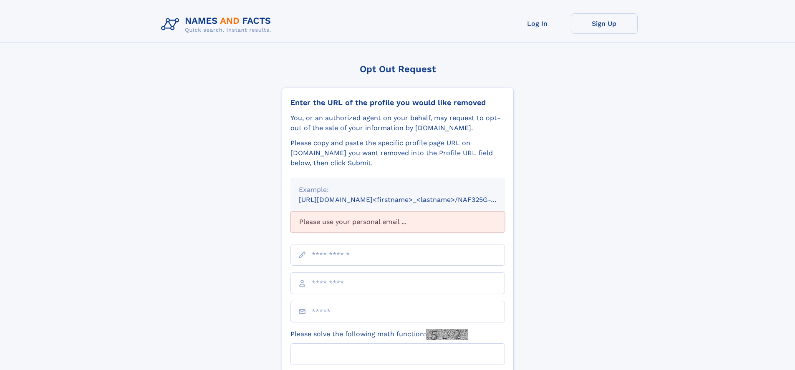 This screenshot has width=795, height=370. Describe the element at coordinates (537, 23) in the screenshot. I see `a: Log In` at that location.